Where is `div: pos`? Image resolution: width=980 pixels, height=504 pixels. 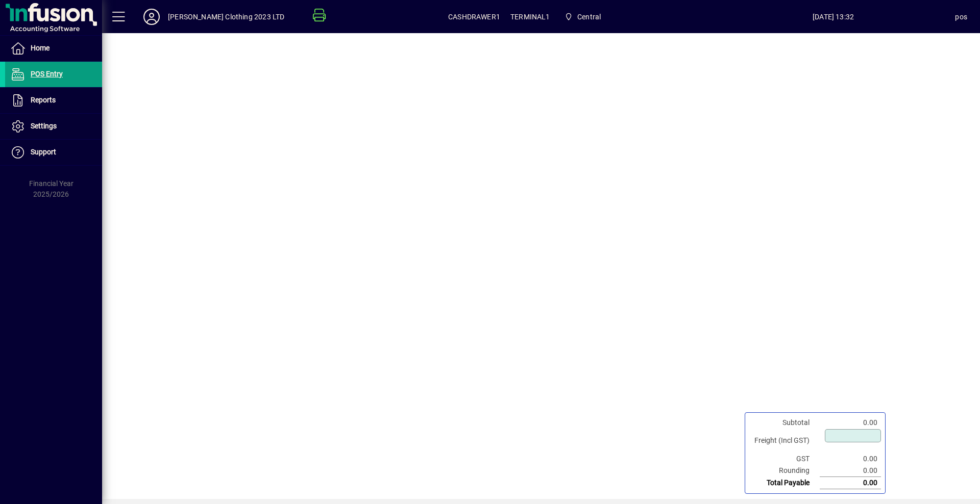 div: pos is located at coordinates (961, 17).